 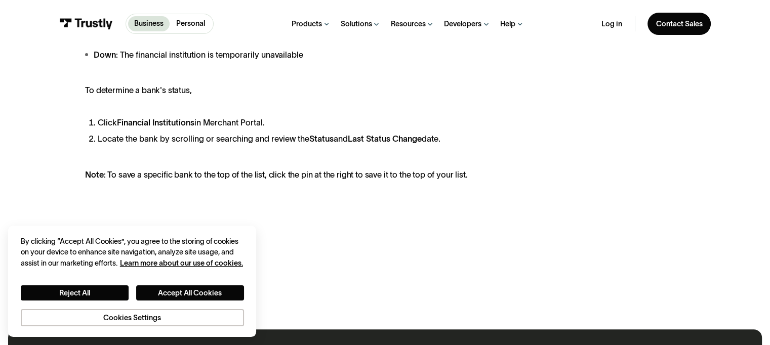 What do you see at coordinates (132, 318) in the screenshot?
I see `button: Cookies Settings` at bounding box center [132, 318].